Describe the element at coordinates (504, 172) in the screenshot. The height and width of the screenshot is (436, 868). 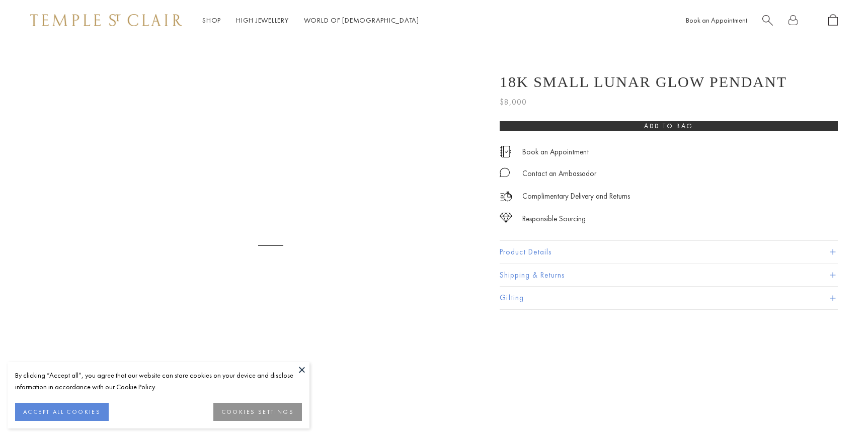
I see `img: MessageIcon-01_2.svg` at that location.